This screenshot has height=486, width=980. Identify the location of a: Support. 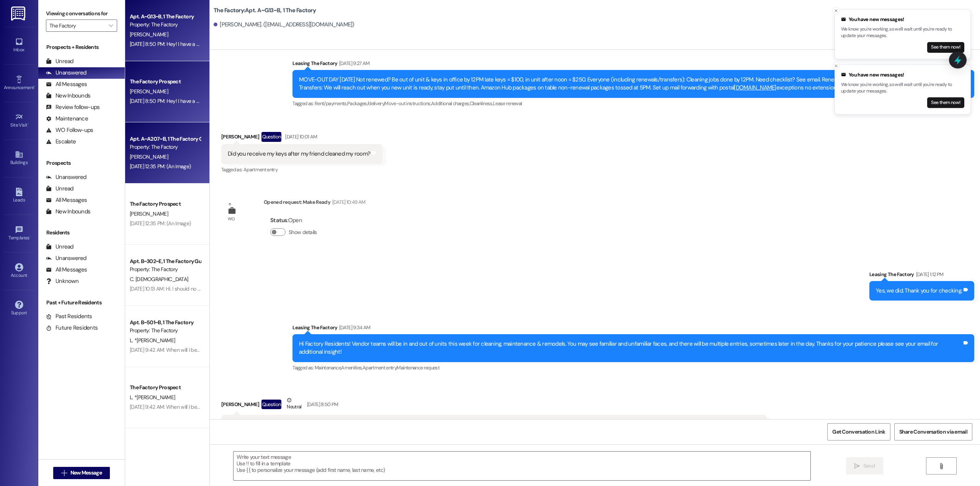
(19, 308).